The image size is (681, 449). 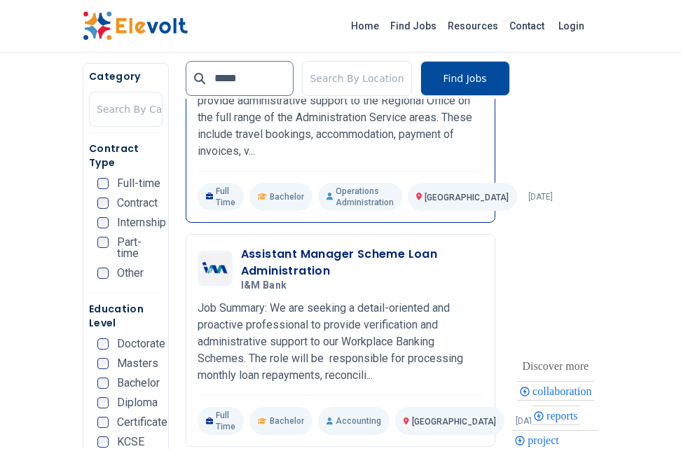 What do you see at coordinates (564, 391) in the screenshot?
I see `span: collaboration` at bounding box center [564, 391].